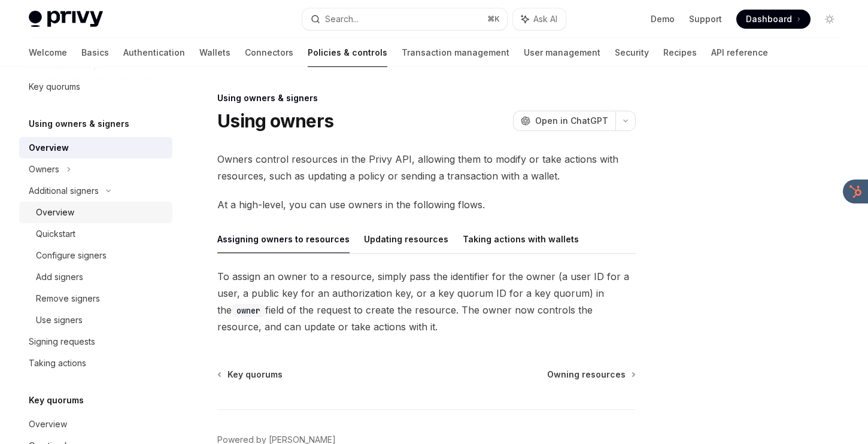 Image resolution: width=868 pixels, height=444 pixels. Describe the element at coordinates (769, 20) in the screenshot. I see `span: Dashboard` at that location.